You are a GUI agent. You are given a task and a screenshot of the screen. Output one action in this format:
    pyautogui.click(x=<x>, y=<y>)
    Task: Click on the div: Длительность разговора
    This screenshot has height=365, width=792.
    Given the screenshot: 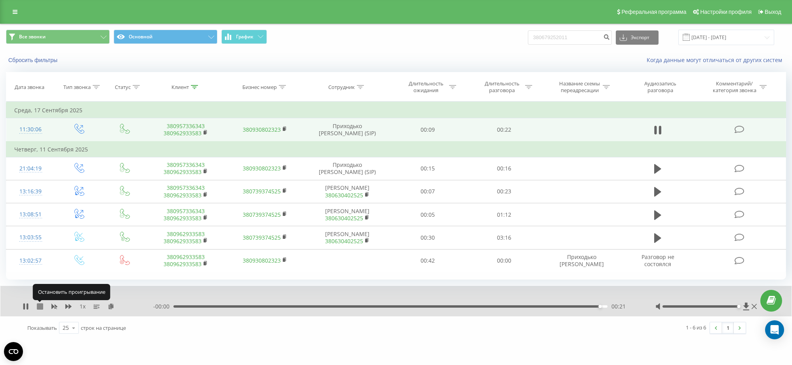 What is the action you would take?
    pyautogui.click(x=501, y=87)
    